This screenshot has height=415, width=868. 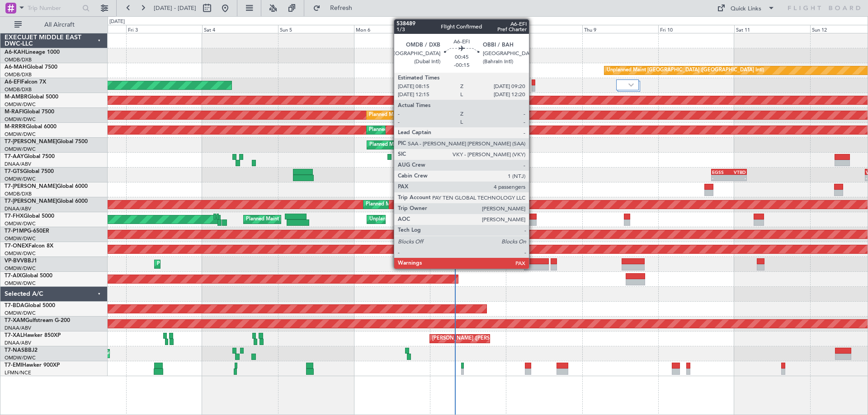 What do you see at coordinates (14, 157) in the screenshot?
I see `span: T7-AAY` at bounding box center [14, 157].